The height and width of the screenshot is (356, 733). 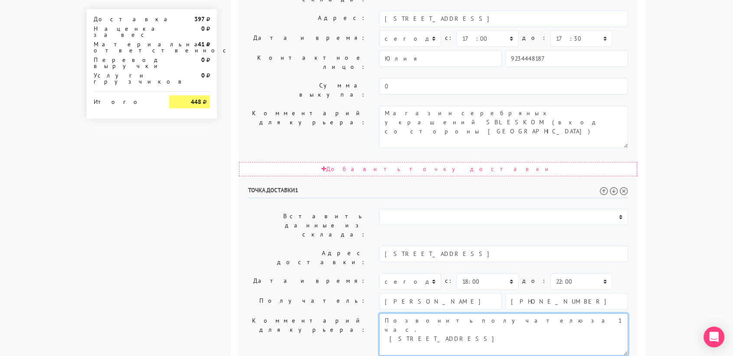 I want to click on label: Сумма выкупа:, so click(x=307, y=90).